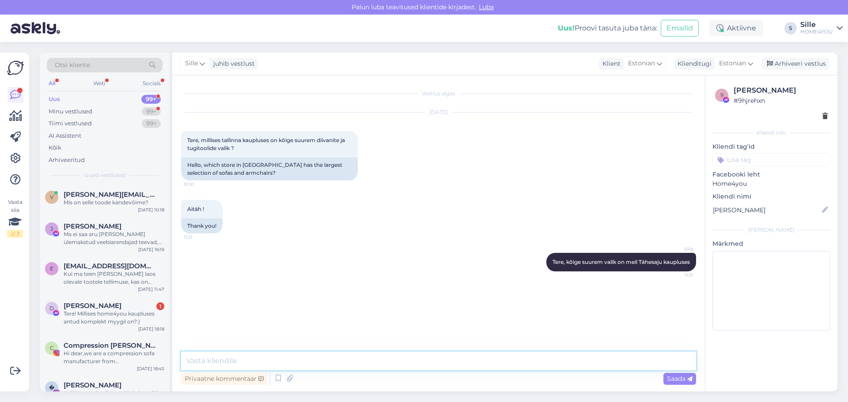 Image resolution: width=848 pixels, height=402 pixels. I want to click on span: Tere, kõige suurem valik on meil Tähesaju kaupluses, so click(621, 262).